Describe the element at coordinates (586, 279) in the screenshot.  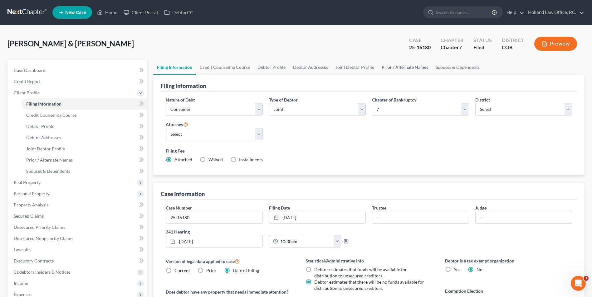
I see `span: 3` at that location.